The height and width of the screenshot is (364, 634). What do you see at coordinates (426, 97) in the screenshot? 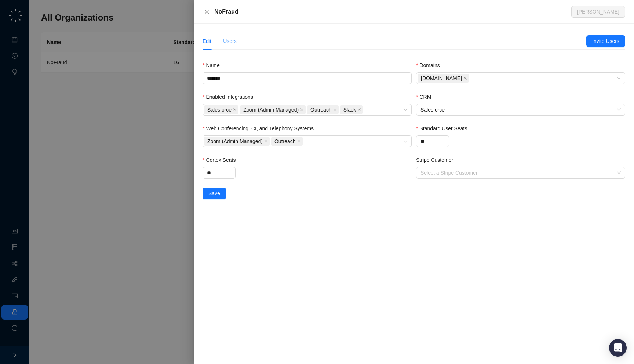
I see `label: CRM` at bounding box center [426, 97].